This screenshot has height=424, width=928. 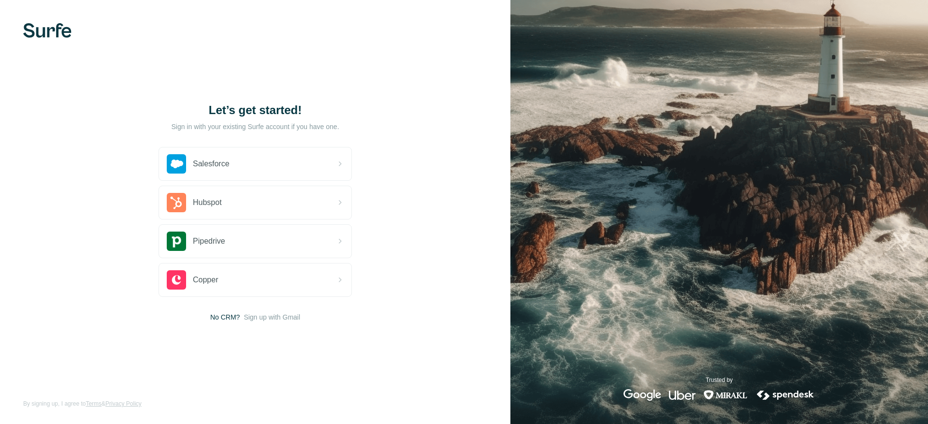 I want to click on a: Terms, so click(x=93, y=404).